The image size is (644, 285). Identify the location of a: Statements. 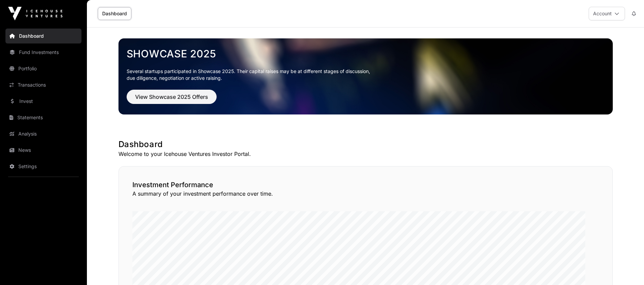
(43, 117).